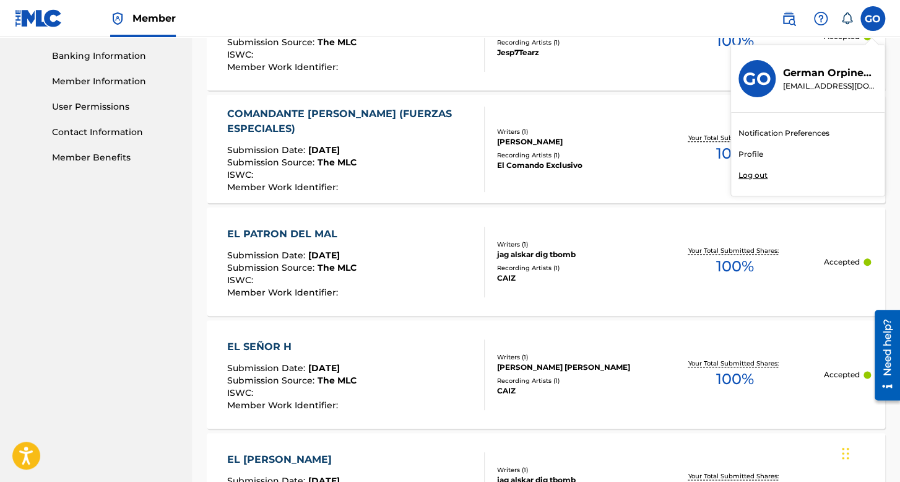  Describe the element at coordinates (292, 347) in the screenshot. I see `div: EL SEÑOR H` at that location.